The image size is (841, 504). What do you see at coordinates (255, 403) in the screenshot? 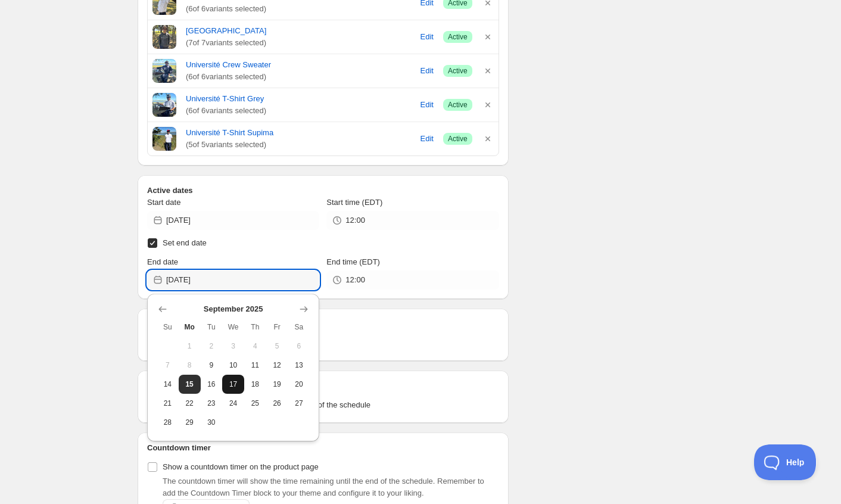
I see `span: 25` at bounding box center [255, 403].